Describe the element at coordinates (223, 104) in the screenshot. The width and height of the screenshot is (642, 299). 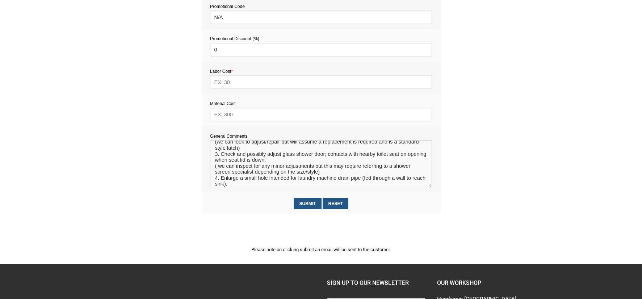
I see `span: Material Cost` at that location.